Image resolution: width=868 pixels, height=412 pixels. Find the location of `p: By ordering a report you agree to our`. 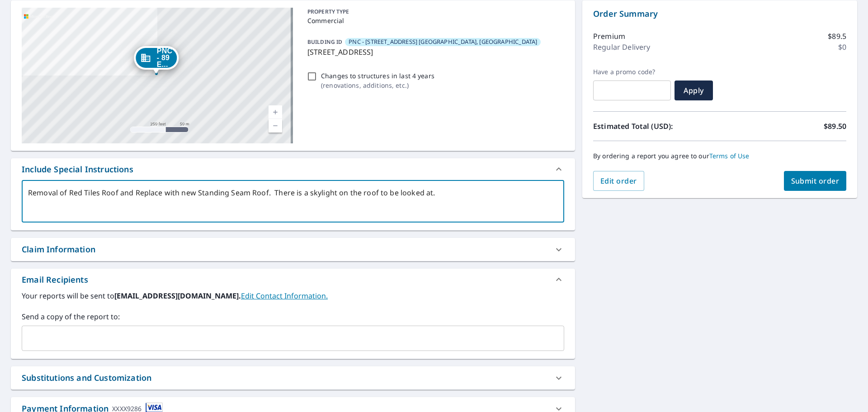

p: By ordering a report you agree to our is located at coordinates (720, 156).